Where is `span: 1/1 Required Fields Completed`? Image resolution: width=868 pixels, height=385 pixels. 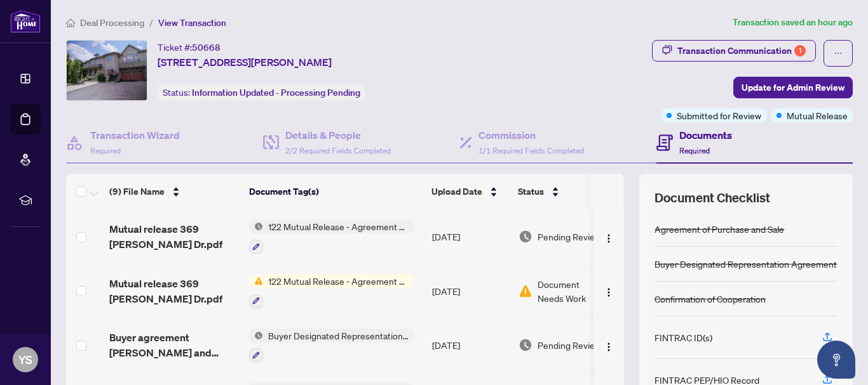
span: 1/1 Required Fields Completed is located at coordinates (531, 150).